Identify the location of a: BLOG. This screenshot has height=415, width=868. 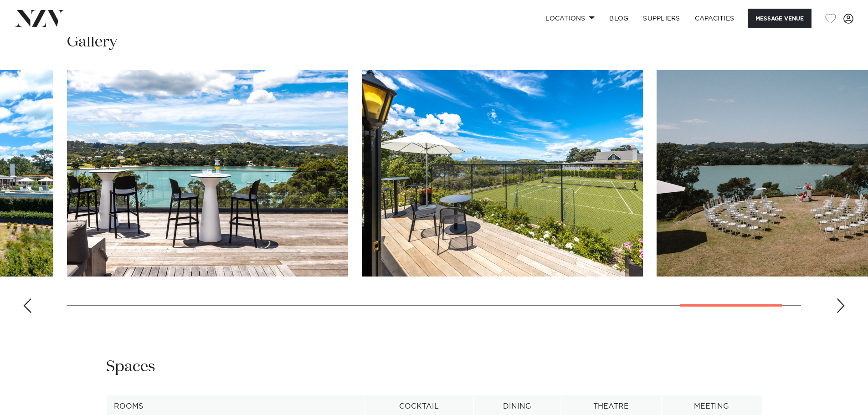
(619, 18).